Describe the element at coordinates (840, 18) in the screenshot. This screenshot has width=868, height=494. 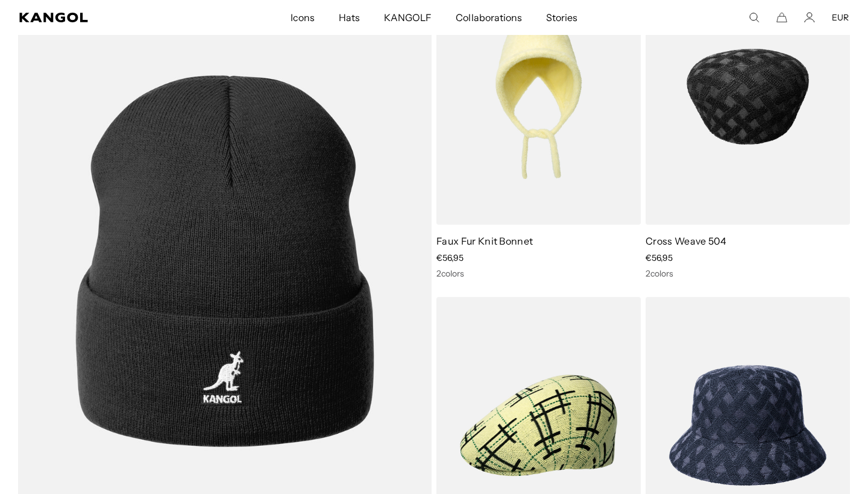
I see `button: EUR` at that location.